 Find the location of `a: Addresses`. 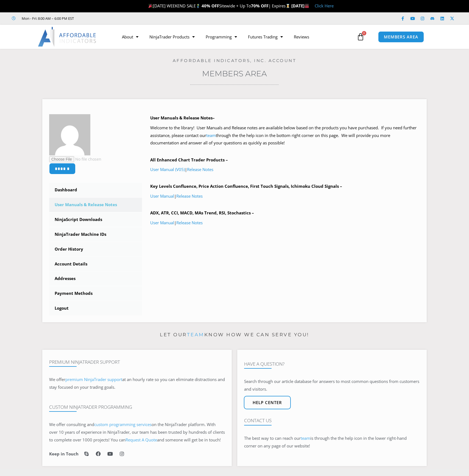

a: Addresses is located at coordinates (95, 279).